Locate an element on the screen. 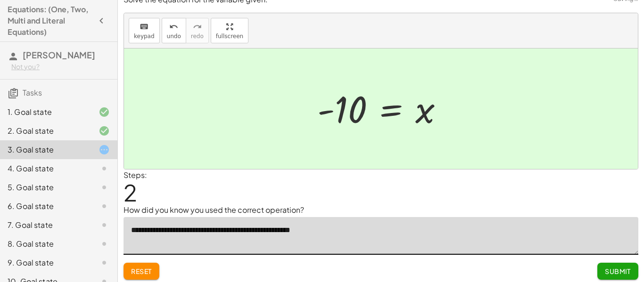 This screenshot has height=282, width=644. span: undo is located at coordinates (174, 36).